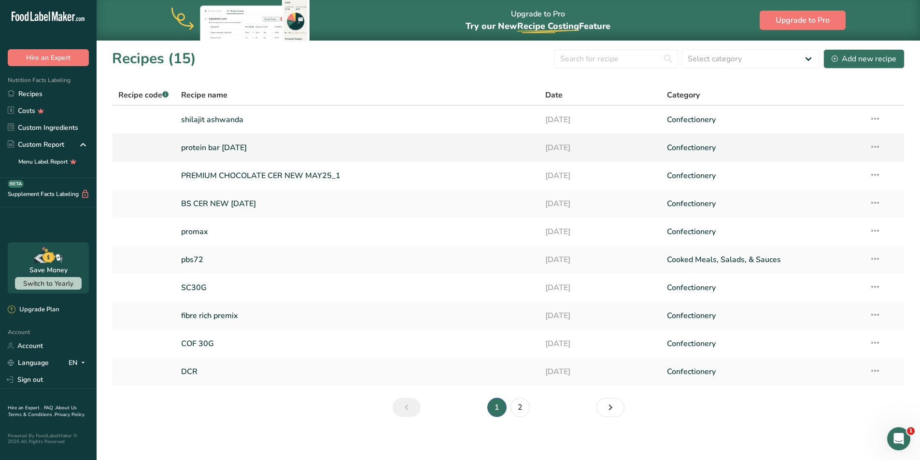 This screenshot has height=460, width=920. What do you see at coordinates (42, 412) in the screenshot?
I see `a: About Us .` at bounding box center [42, 412].